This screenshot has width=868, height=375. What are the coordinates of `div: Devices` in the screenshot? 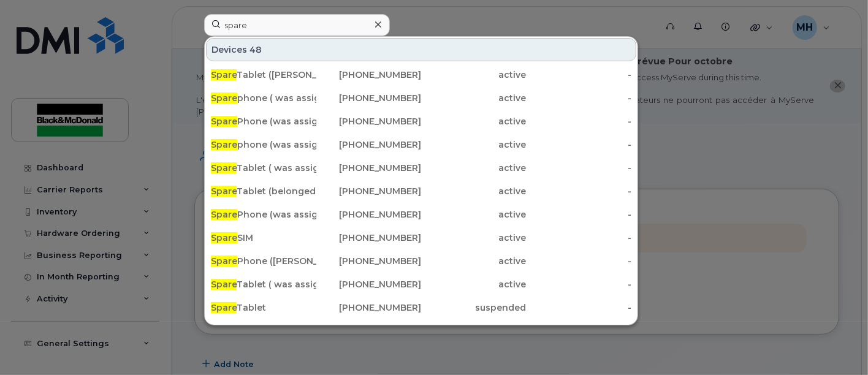 It's located at (421, 50).